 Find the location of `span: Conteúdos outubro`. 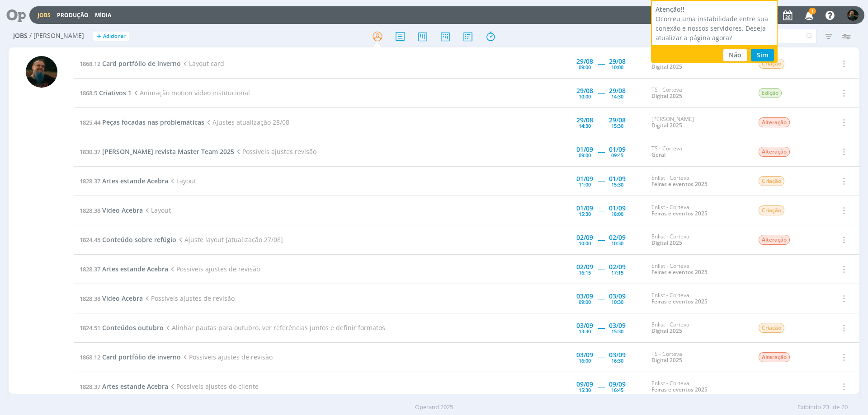

span: Conteúdos outubro is located at coordinates (133, 328).